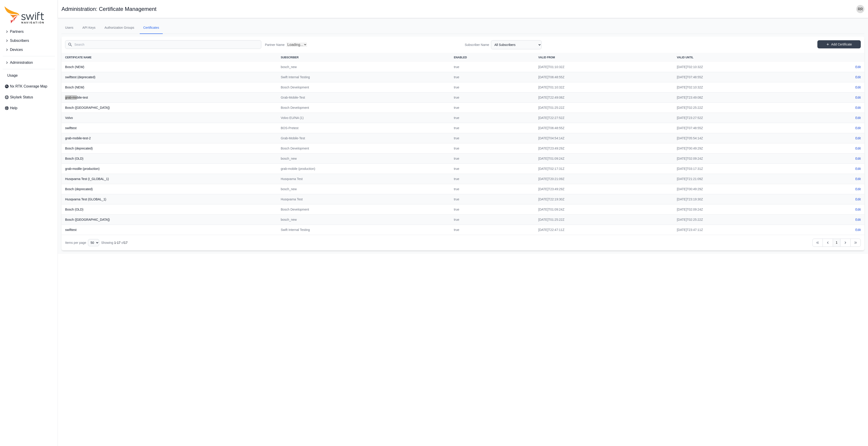 This screenshot has height=446, width=868. What do you see at coordinates (114, 243) in the screenshot?
I see `div: Showing of` at bounding box center [114, 243].